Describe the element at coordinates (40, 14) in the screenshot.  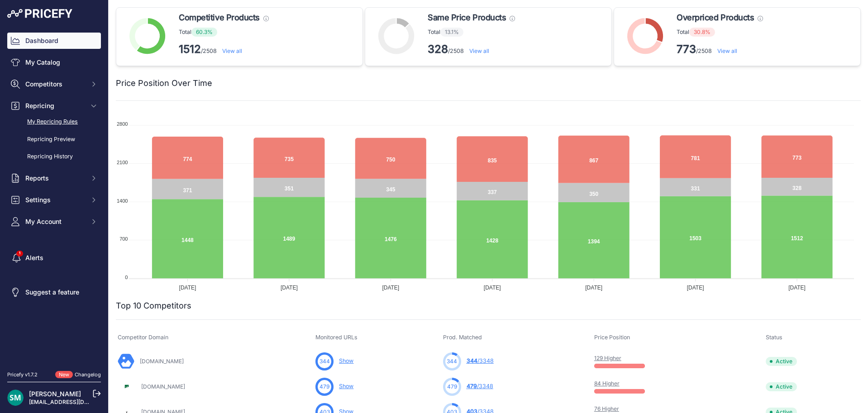
I see `img: Pricefy Logo` at that location.